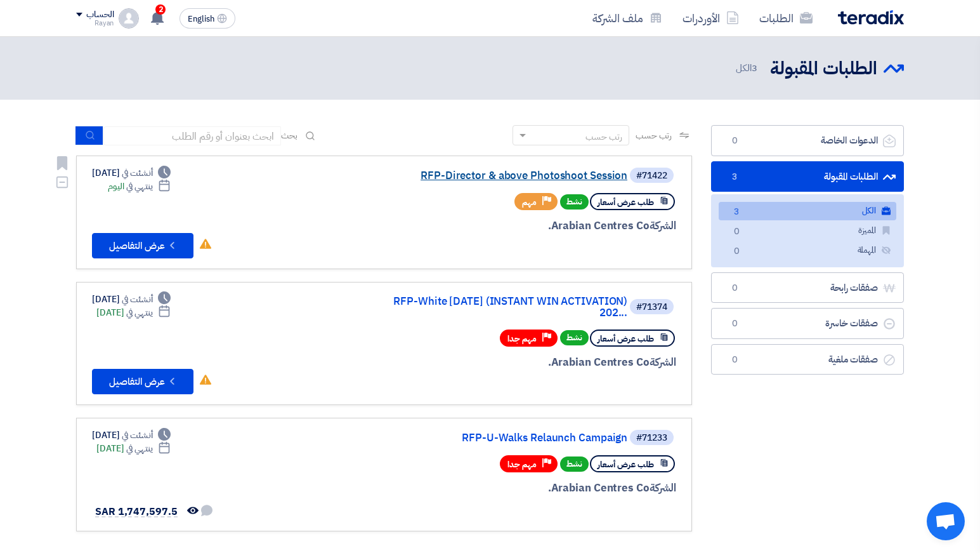 Image resolution: width=980 pixels, height=553 pixels. What do you see at coordinates (807, 231) in the screenshot?
I see `a: المميزة` at bounding box center [807, 231].